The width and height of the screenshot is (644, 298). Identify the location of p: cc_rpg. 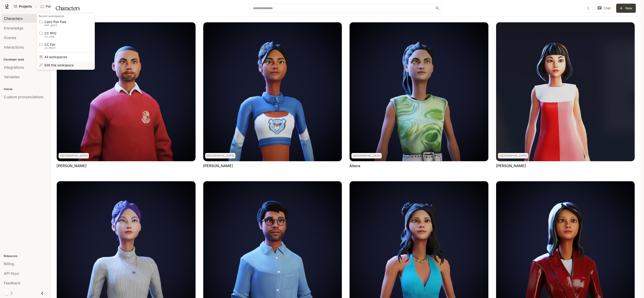
(65, 37).